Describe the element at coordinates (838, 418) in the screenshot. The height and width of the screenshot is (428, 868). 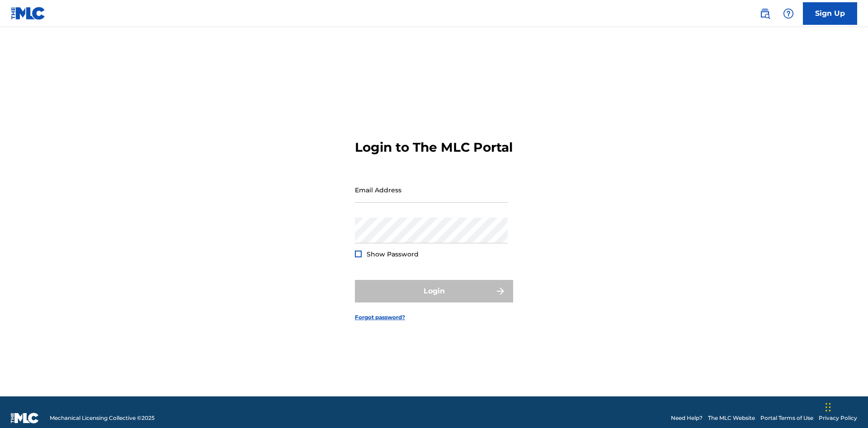
I see `a: Privacy Policy` at that location.